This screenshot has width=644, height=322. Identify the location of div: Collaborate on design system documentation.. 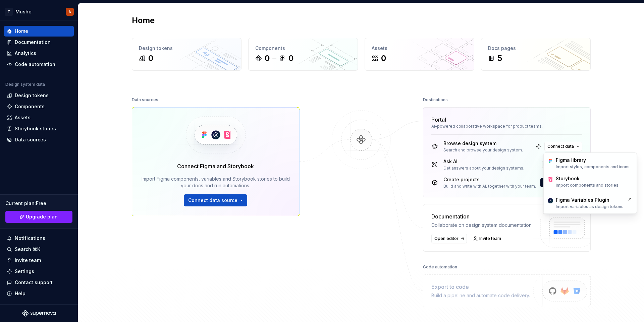
(482, 225).